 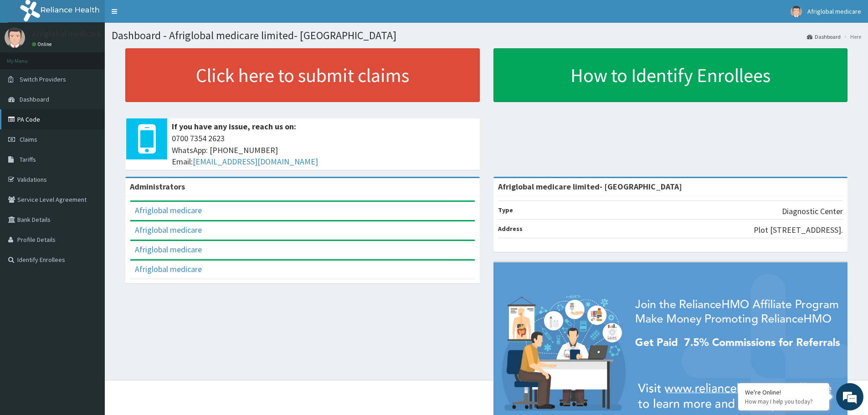 I want to click on a: Dashboard, so click(x=823, y=37).